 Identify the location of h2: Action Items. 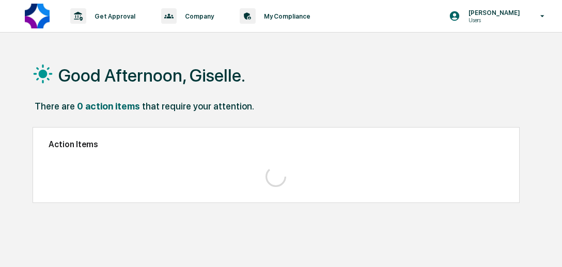
(276, 144).